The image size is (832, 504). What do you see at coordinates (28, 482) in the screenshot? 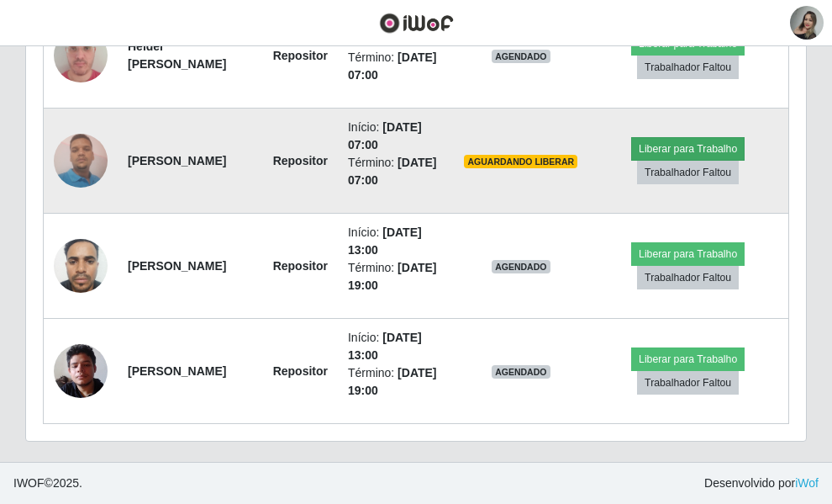
I see `span: IWOF` at bounding box center [28, 482].